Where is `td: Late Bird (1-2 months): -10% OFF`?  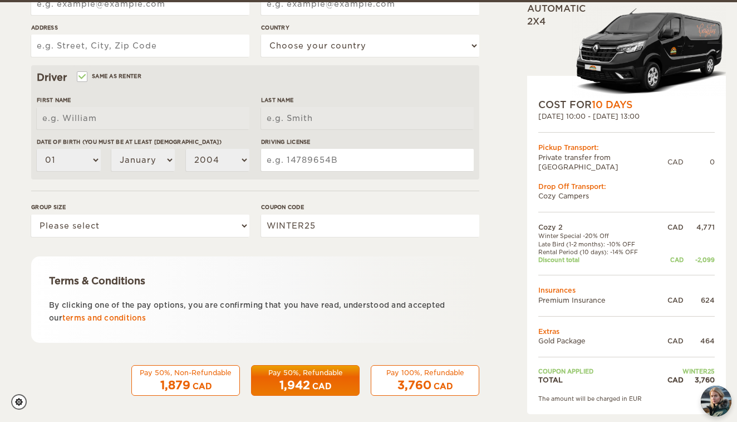 td: Late Bird (1-2 months): -10% OFF is located at coordinates (598, 244).